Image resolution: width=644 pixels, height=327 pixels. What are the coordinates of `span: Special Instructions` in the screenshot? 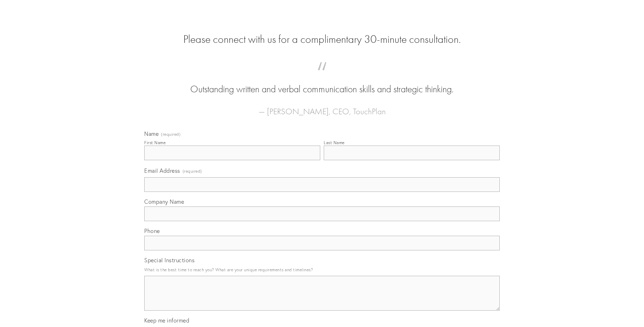 It's located at (169, 260).